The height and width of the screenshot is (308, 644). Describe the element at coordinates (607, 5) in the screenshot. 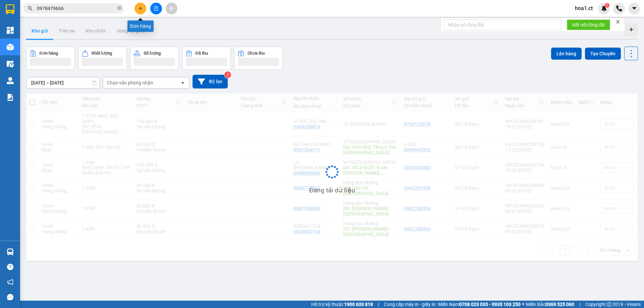

I see `sup: 1` at that location.